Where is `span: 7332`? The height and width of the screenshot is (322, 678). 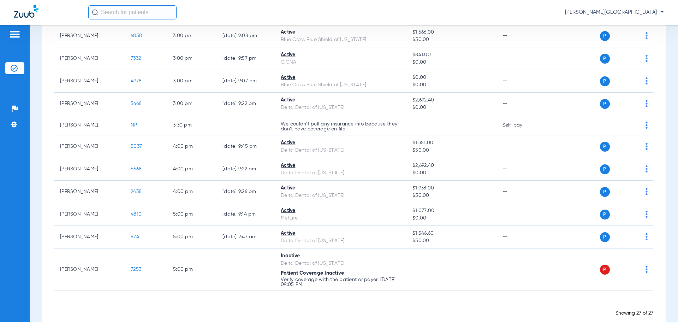
span: 7332 is located at coordinates (136, 58).